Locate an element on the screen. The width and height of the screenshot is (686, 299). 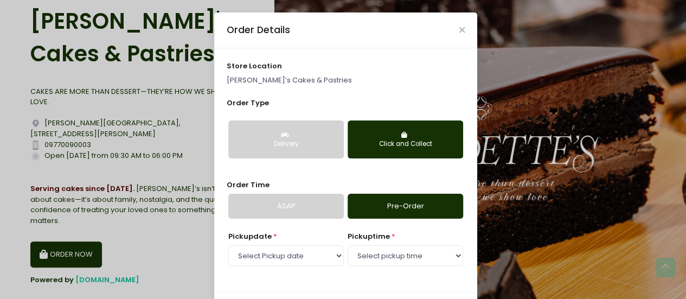
span: Pickup date is located at coordinates (250, 236).